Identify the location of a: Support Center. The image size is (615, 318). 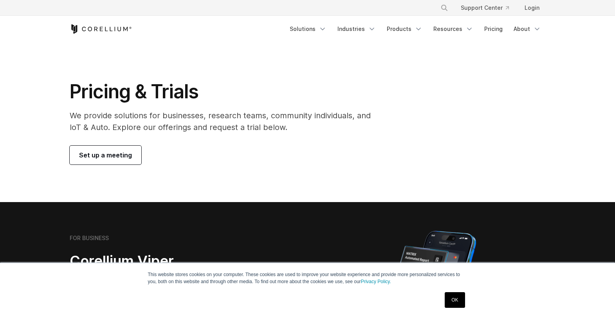
(485, 8).